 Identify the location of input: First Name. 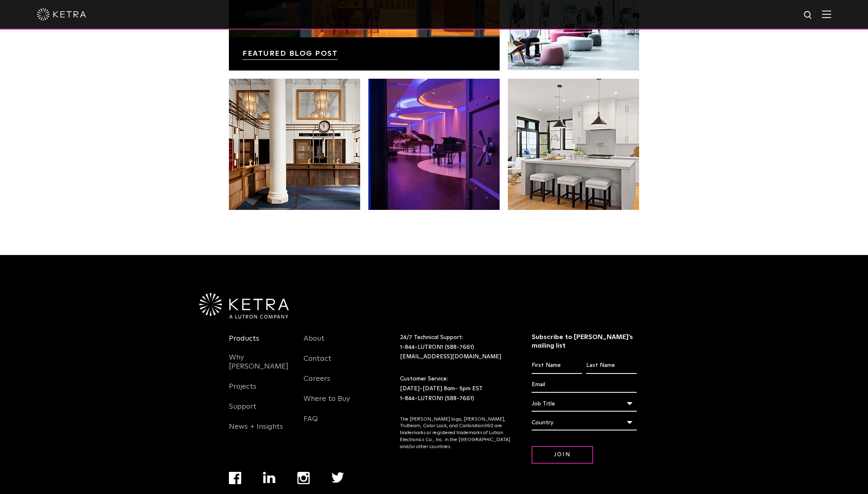
(557, 366).